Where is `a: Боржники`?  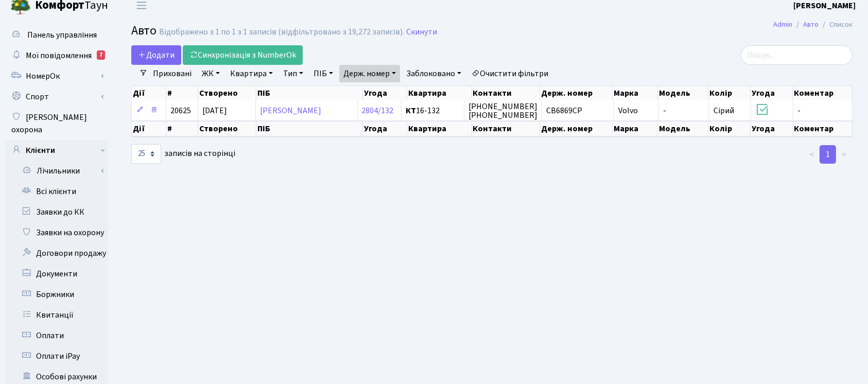 a: Боржники is located at coordinates (56, 295).